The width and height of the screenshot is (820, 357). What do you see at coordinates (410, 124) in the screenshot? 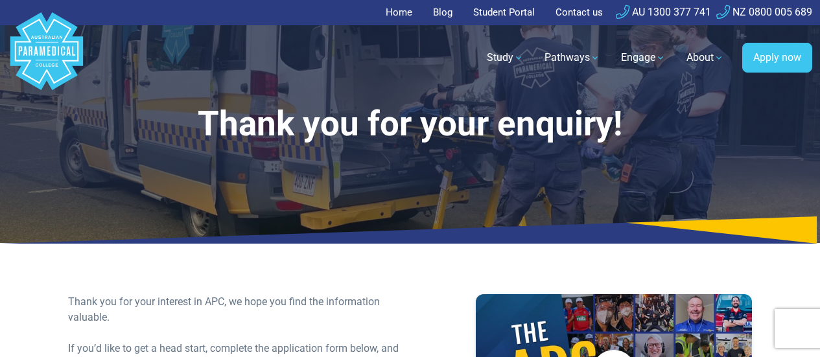
I see `h1: Thank you for your enquiry!` at bounding box center [410, 124].